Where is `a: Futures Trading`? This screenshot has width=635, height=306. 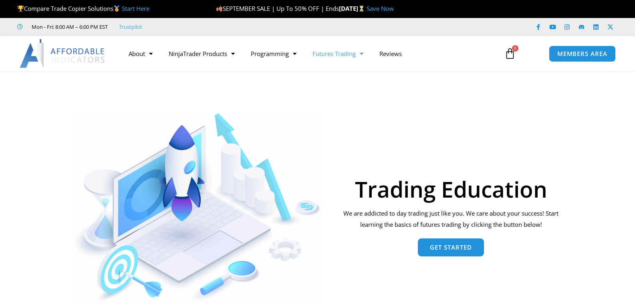 a: Futures Trading is located at coordinates (338, 54).